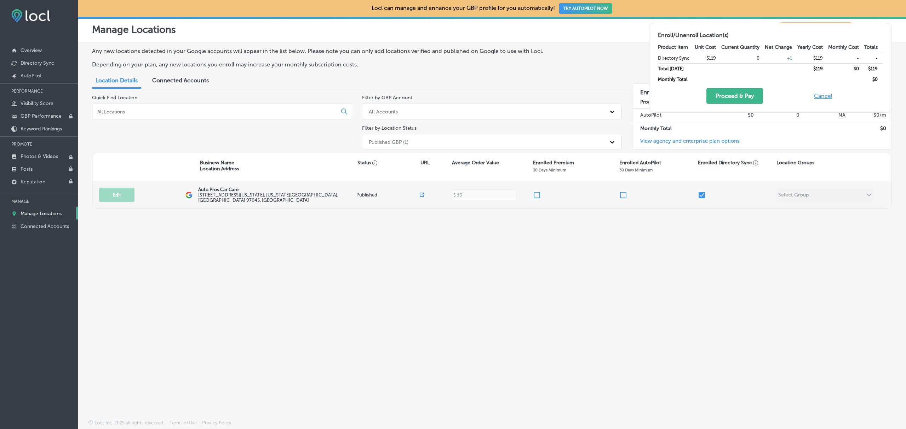 The image size is (906, 429). What do you see at coordinates (37, 63) in the screenshot?
I see `p: Directory Sync` at bounding box center [37, 63].